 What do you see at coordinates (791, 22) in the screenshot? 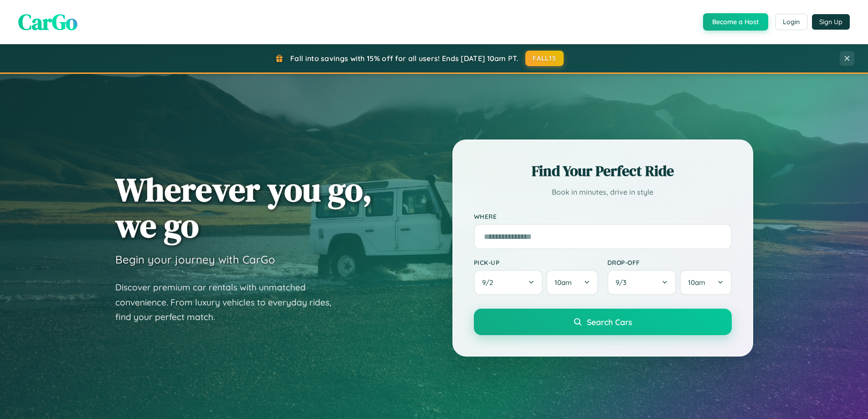
I see `button: Login` at bounding box center [791, 22].